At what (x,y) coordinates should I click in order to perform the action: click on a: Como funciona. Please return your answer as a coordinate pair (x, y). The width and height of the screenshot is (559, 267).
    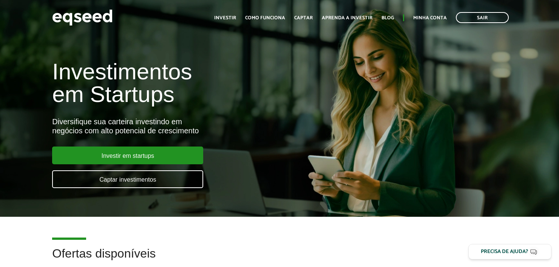
    Looking at the image, I should click on (265, 18).